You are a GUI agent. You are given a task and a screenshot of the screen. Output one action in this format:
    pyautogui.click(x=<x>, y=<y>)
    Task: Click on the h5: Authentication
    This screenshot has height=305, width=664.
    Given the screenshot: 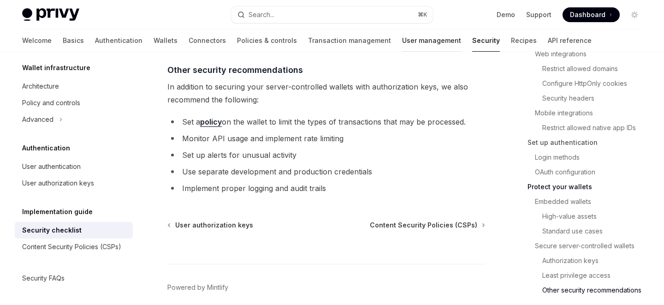 What is the action you would take?
    pyautogui.click(x=46, y=148)
    